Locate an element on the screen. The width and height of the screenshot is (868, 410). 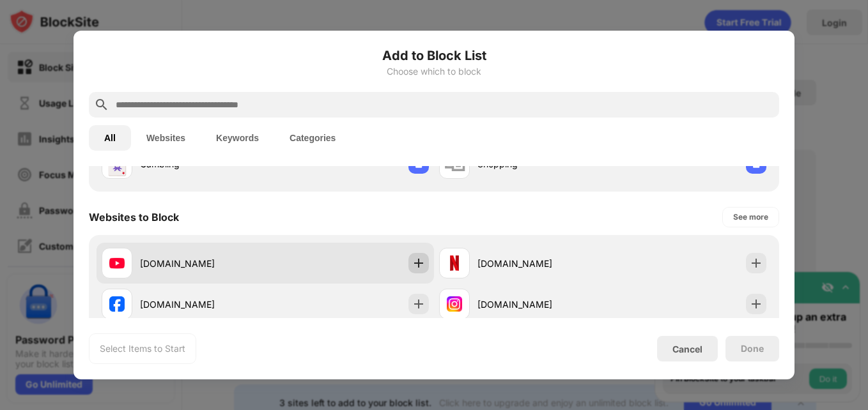
div: Done is located at coordinates (752, 348).